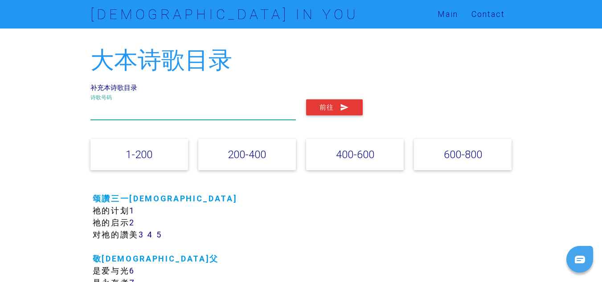 The image size is (602, 282). I want to click on button: 前往, so click(334, 107).